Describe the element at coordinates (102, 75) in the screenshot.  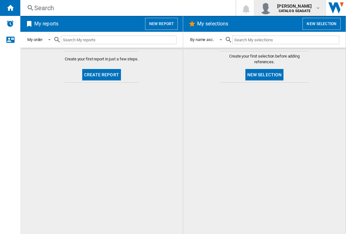
I see `button: Create report` at that location.